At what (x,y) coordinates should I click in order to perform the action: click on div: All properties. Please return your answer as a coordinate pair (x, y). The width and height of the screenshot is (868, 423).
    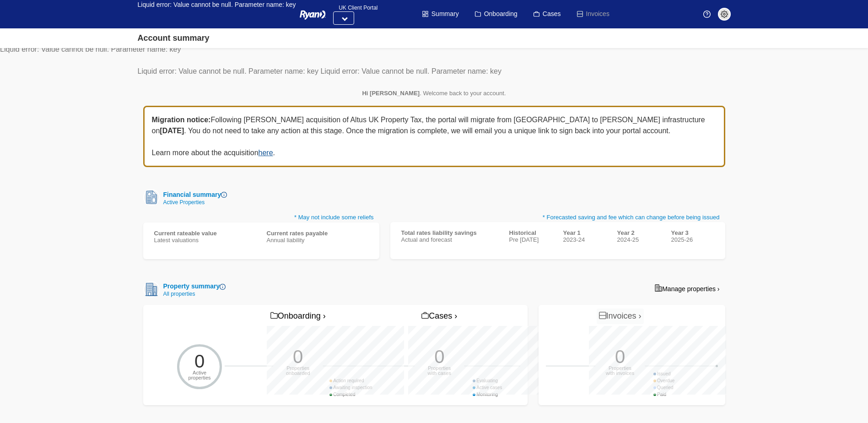
    Looking at the image, I should click on (192, 293).